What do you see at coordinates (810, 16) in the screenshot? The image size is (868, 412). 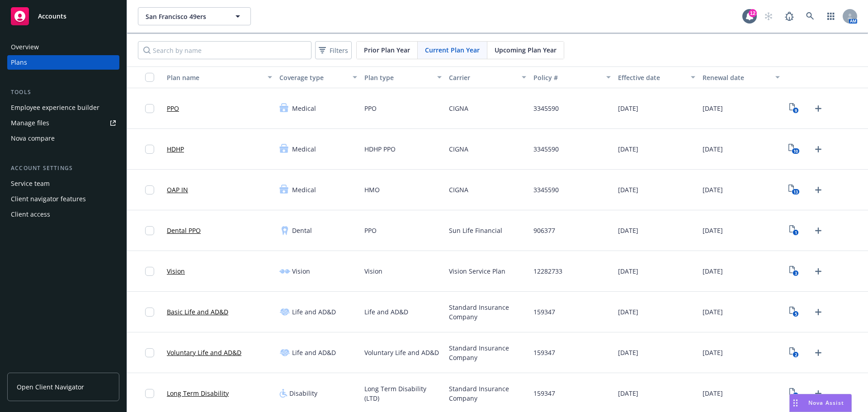 I see `a: Search` at bounding box center [810, 16].